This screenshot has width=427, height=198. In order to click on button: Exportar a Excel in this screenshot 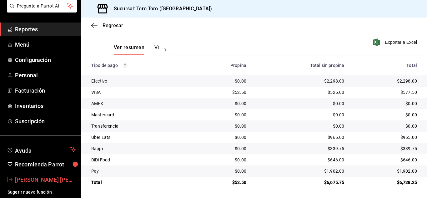, I will do `click(395, 42)`.